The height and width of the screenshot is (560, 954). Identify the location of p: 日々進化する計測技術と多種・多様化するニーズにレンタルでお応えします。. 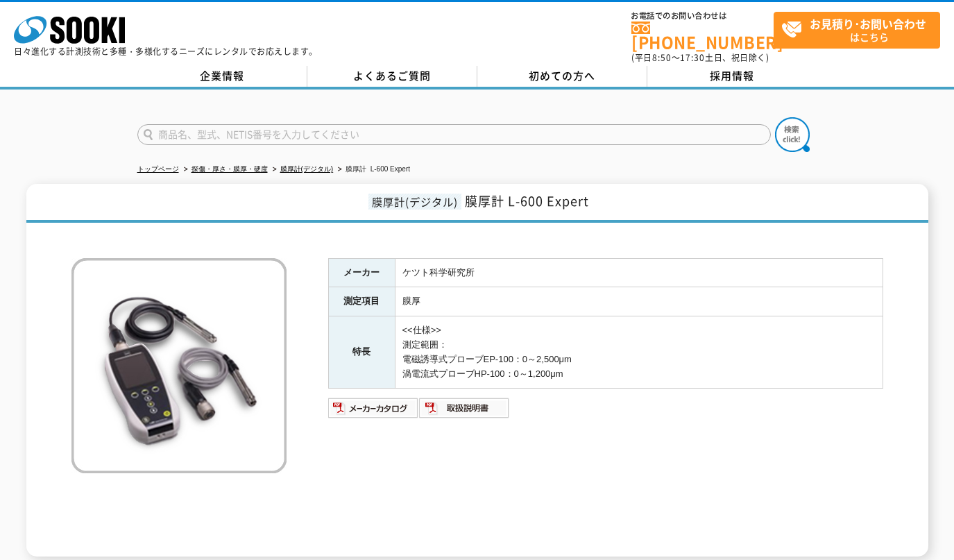
(166, 52).